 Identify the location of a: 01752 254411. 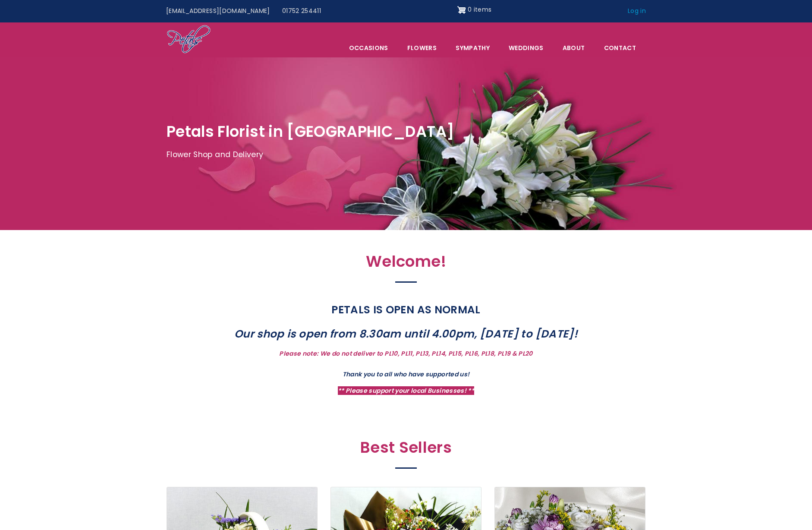
(301, 11).